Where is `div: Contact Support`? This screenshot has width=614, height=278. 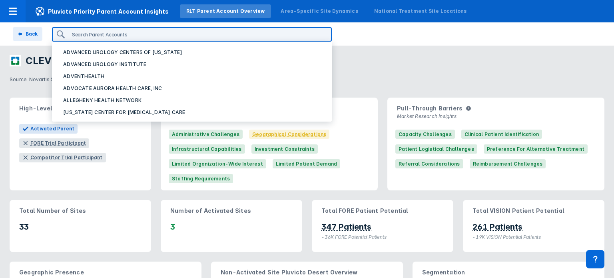
div: Contact Support is located at coordinates (595, 259).